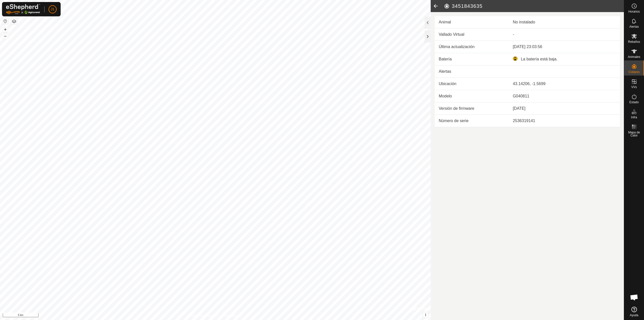  I want to click on span: Animales, so click(634, 57).